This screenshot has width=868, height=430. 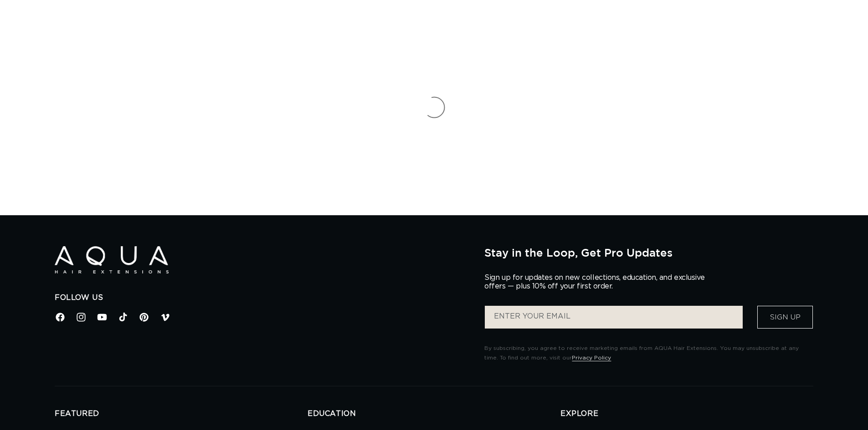 I want to click on h2: FEATURED, so click(x=181, y=414).